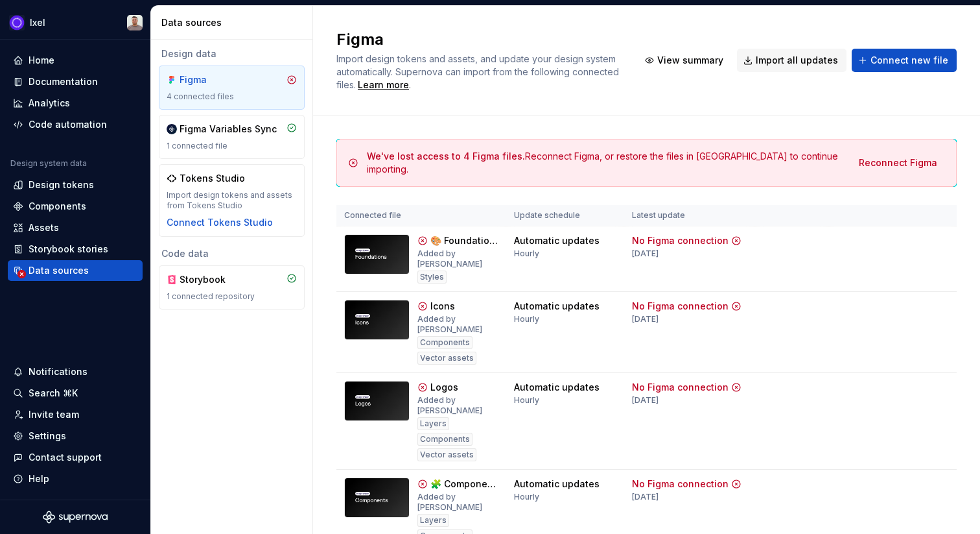 Image resolution: width=980 pixels, height=534 pixels. I want to click on a: Storybook stories, so click(75, 249).